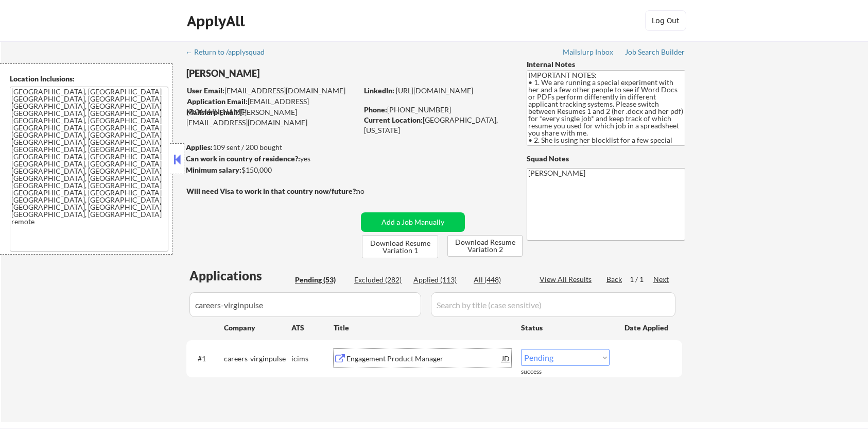 The width and height of the screenshot is (868, 434). Describe the element at coordinates (506, 358) in the screenshot. I see `div: JD` at that location.